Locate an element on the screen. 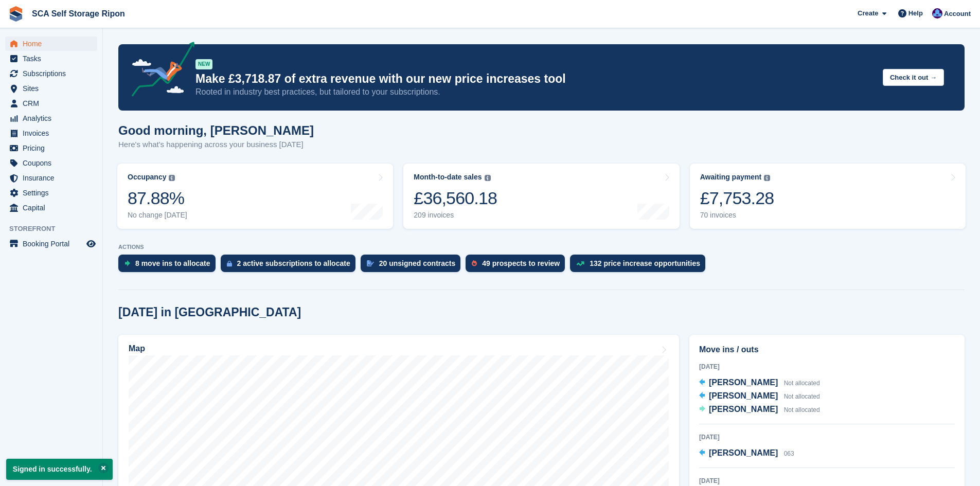 This screenshot has width=980, height=486. div: 49 prospects to review is located at coordinates (520, 263).